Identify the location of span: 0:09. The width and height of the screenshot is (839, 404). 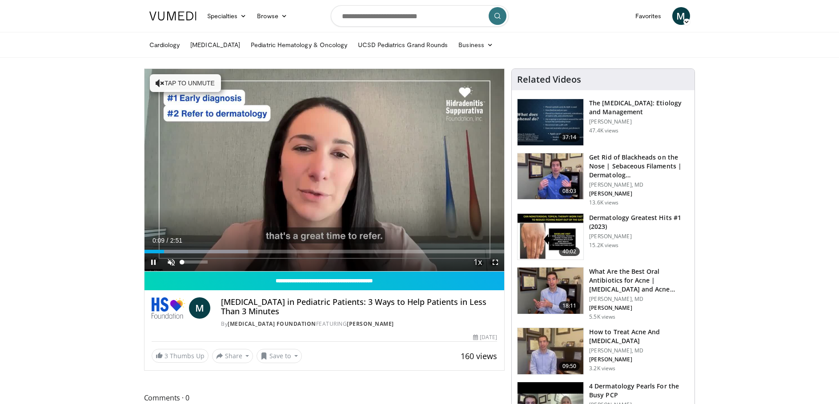
(158, 241).